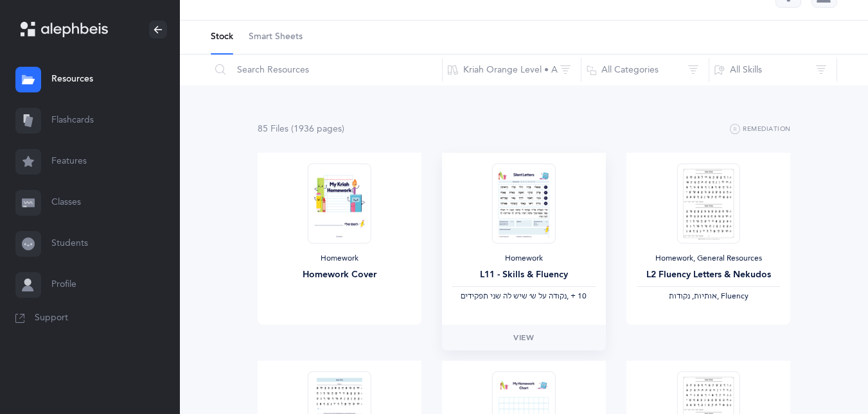 Image resolution: width=868 pixels, height=414 pixels. What do you see at coordinates (339, 203) in the screenshot?
I see `img: Homework-Cover-EN_thumbnail_1597602968.png` at bounding box center [339, 203].